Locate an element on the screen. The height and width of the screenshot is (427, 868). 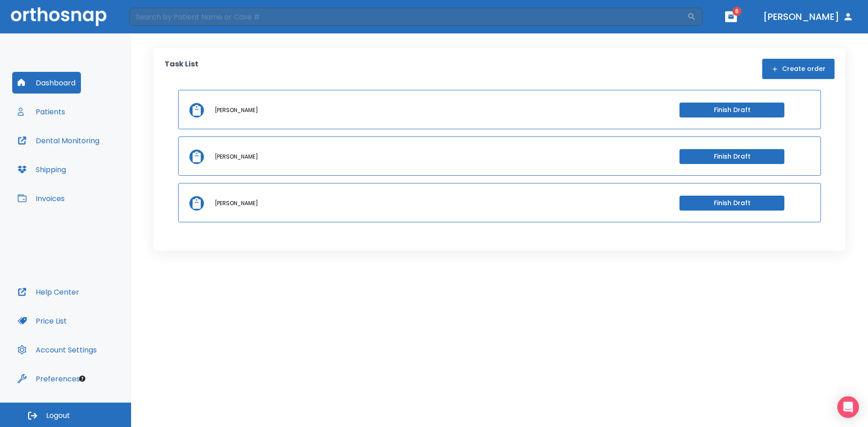
a: Price List is located at coordinates (42, 321).